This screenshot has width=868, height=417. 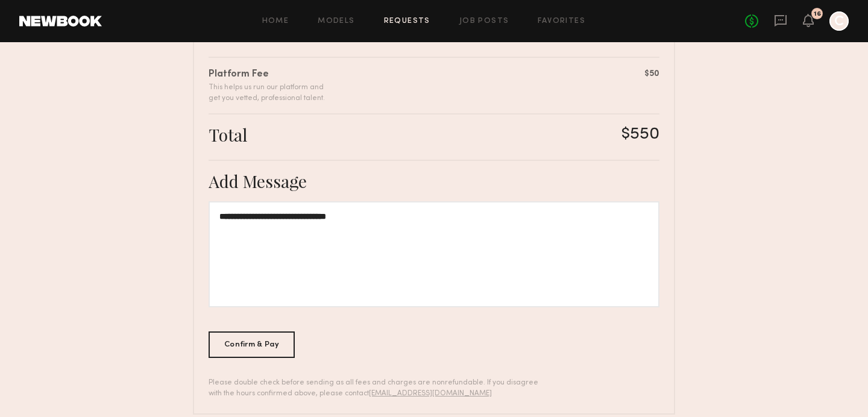 I want to click on a: Favorites, so click(x=561, y=21).